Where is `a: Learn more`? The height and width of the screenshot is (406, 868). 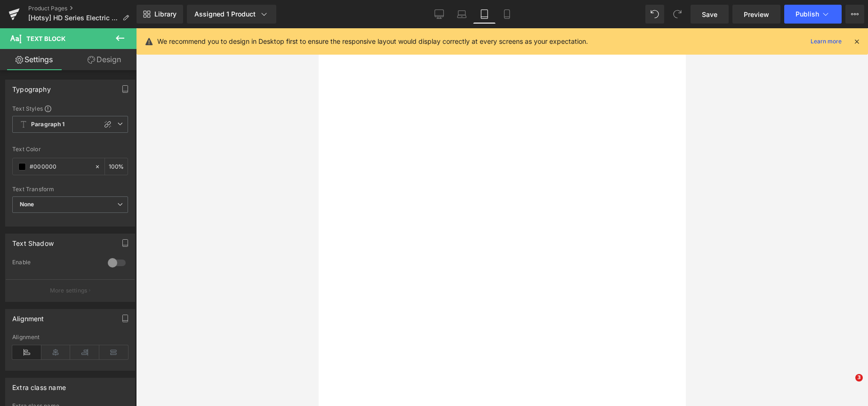 a: Learn more is located at coordinates (826, 41).